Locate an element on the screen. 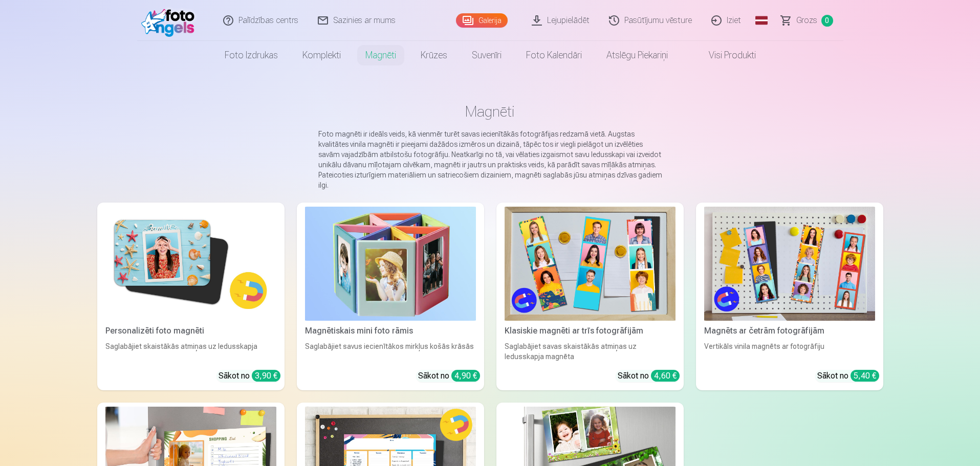 The height and width of the screenshot is (466, 980). a: Galerija is located at coordinates (482, 21).